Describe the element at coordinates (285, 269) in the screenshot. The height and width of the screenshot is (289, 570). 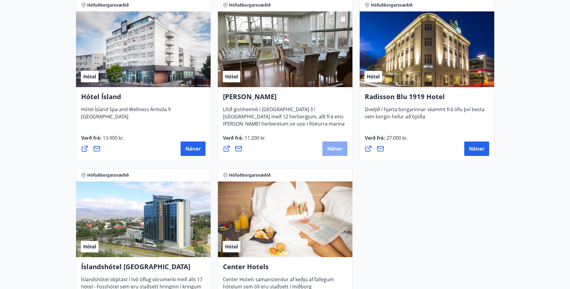
I see `h4: Center Hotels` at that location.